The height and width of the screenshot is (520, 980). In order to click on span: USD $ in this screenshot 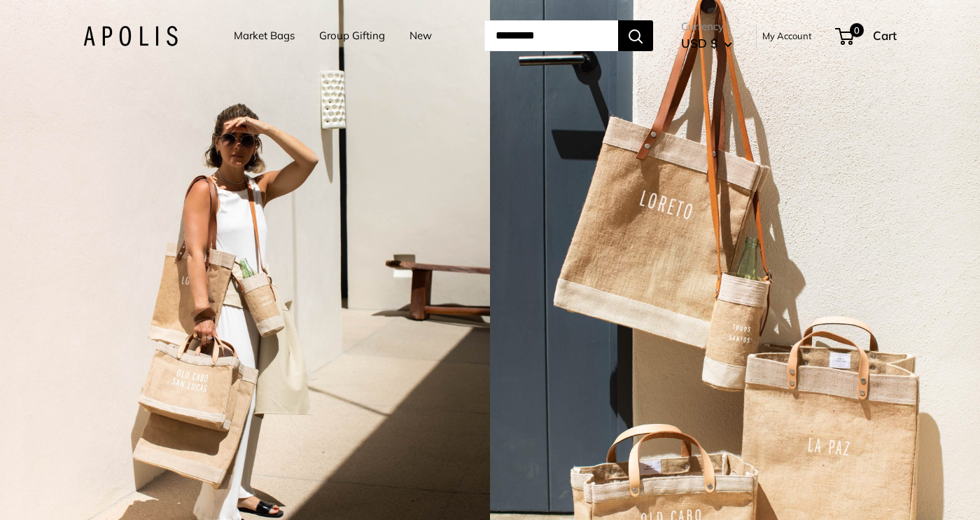, I will do `click(699, 43)`.